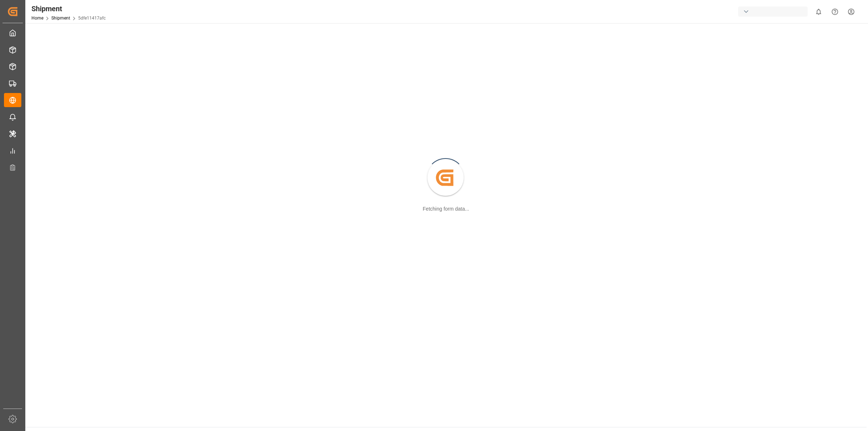 The width and height of the screenshot is (868, 431). Describe the element at coordinates (37, 18) in the screenshot. I see `a: Home` at that location.